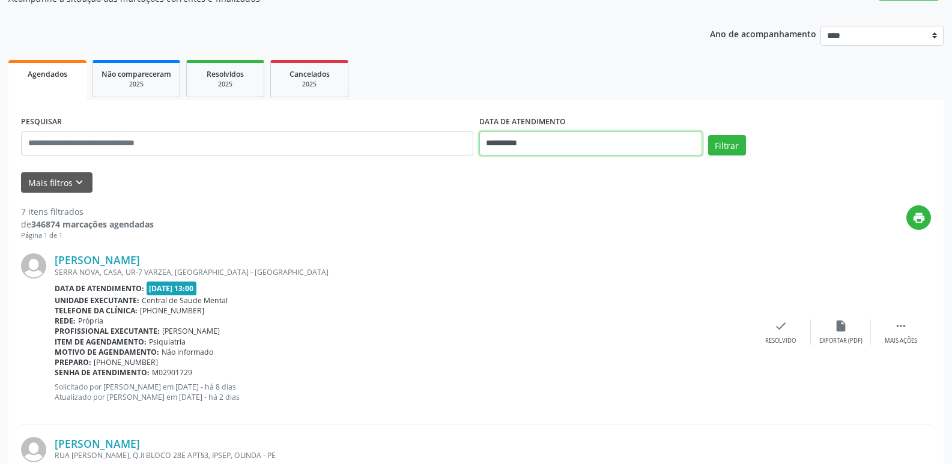  What do you see at coordinates (309, 74) in the screenshot?
I see `span: Cancelados` at bounding box center [309, 74].